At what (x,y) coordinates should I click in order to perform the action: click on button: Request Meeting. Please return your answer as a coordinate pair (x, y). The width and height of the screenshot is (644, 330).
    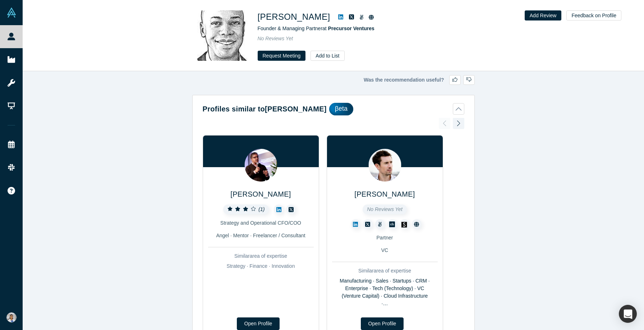
    Looking at the image, I should click on (282, 56).